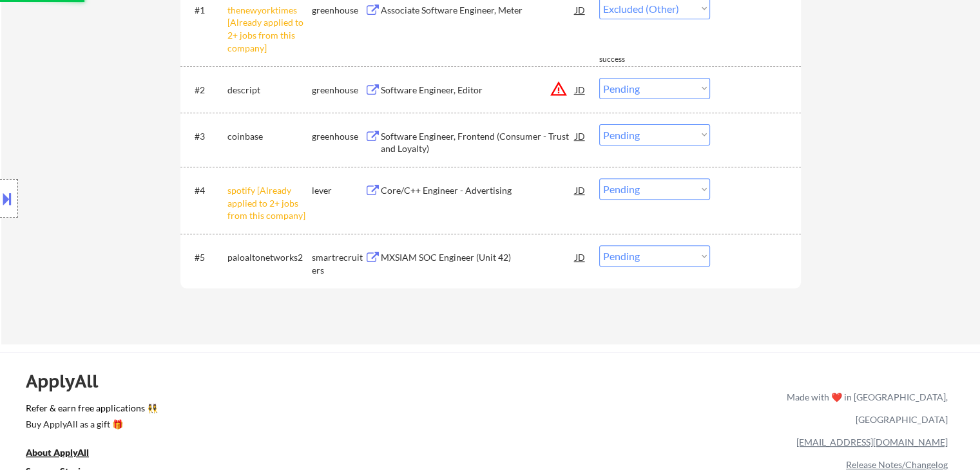 This screenshot has height=470, width=980. Describe the element at coordinates (478, 191) in the screenshot. I see `div: Core/C++ Engineer - Advertising` at that location.